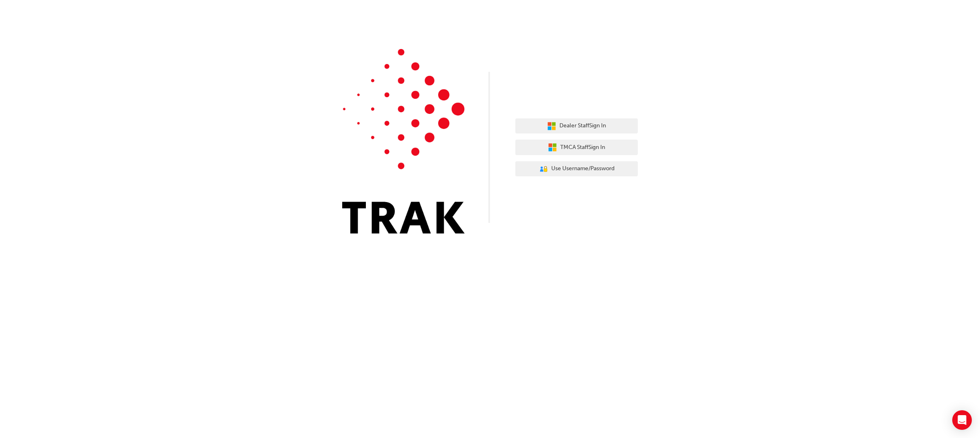  Describe the element at coordinates (583, 169) in the screenshot. I see `span: Use Username/Password` at that location.